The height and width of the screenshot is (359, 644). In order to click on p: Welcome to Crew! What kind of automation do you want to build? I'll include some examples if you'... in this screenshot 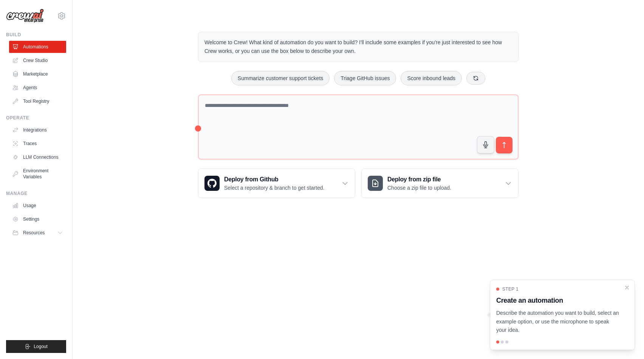, I will do `click(358, 46)`.